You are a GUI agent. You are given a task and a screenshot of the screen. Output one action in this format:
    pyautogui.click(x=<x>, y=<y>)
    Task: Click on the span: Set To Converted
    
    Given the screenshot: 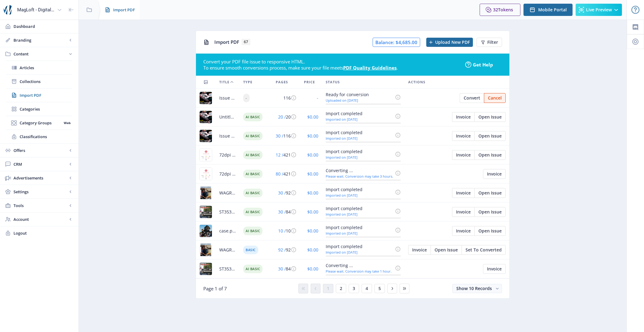 What is the action you would take?
    pyautogui.click(x=483, y=250)
    